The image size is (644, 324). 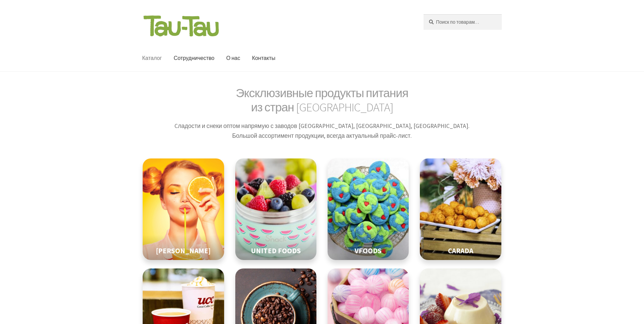 I want to click on a: Контакты, so click(x=264, y=58).